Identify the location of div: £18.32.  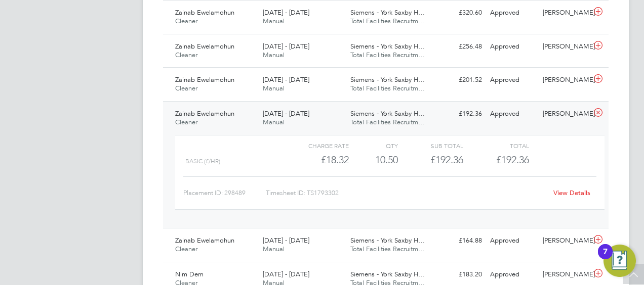
(316, 160).